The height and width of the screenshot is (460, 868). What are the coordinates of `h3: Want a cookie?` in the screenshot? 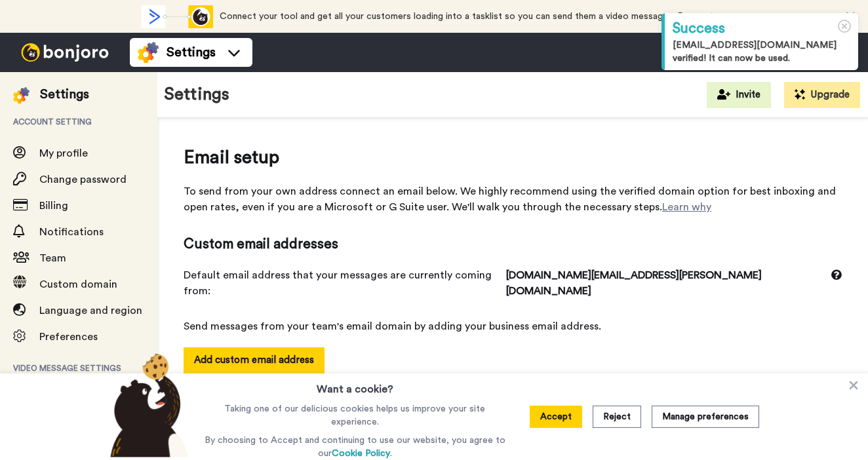 It's located at (355, 385).